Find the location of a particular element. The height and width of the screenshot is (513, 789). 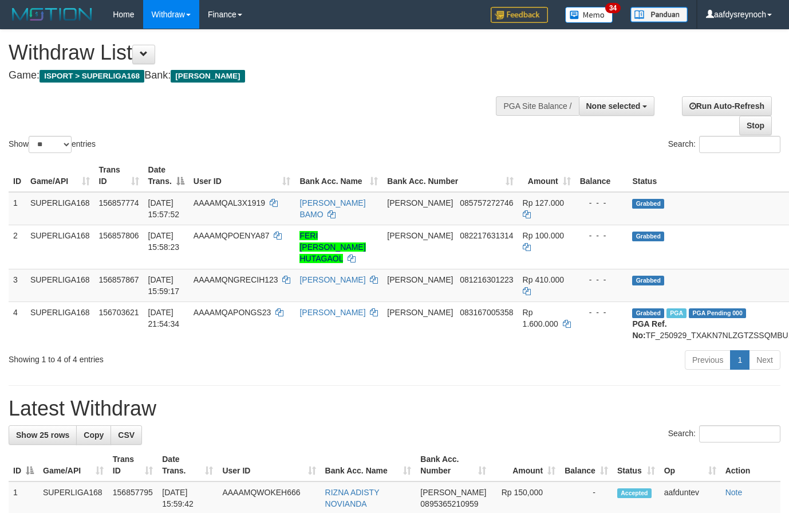

span: PGA Pending is located at coordinates (718, 313).